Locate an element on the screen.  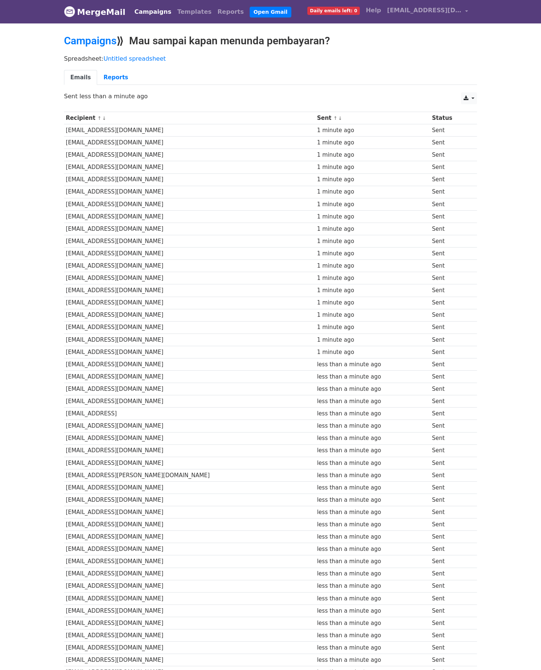
a: Campaigns is located at coordinates (90, 41).